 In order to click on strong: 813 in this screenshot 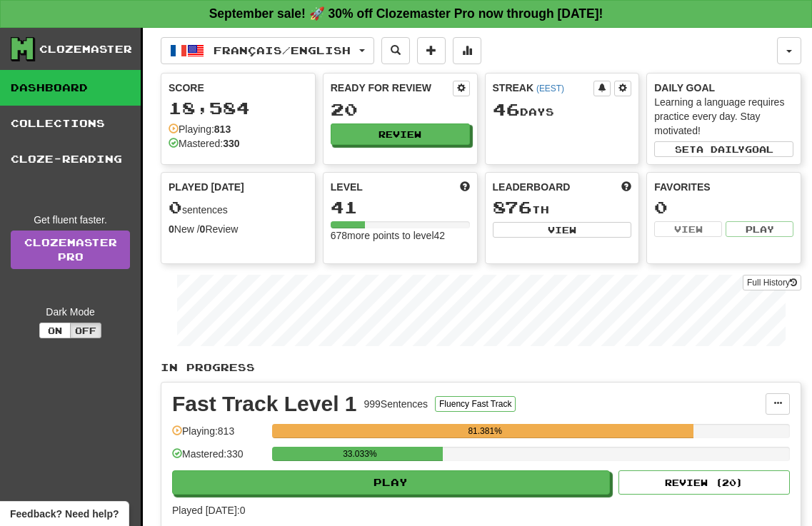, I will do `click(222, 129)`.